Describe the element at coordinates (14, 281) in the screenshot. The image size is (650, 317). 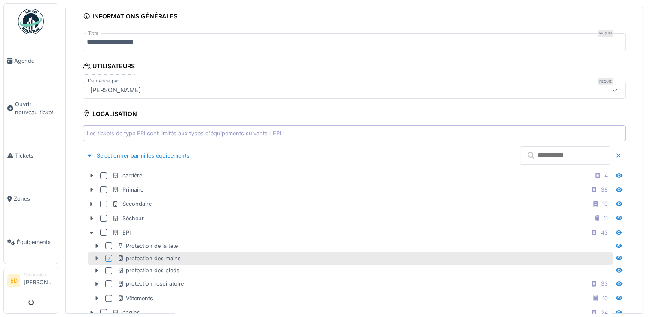
I see `li: ED` at that location.